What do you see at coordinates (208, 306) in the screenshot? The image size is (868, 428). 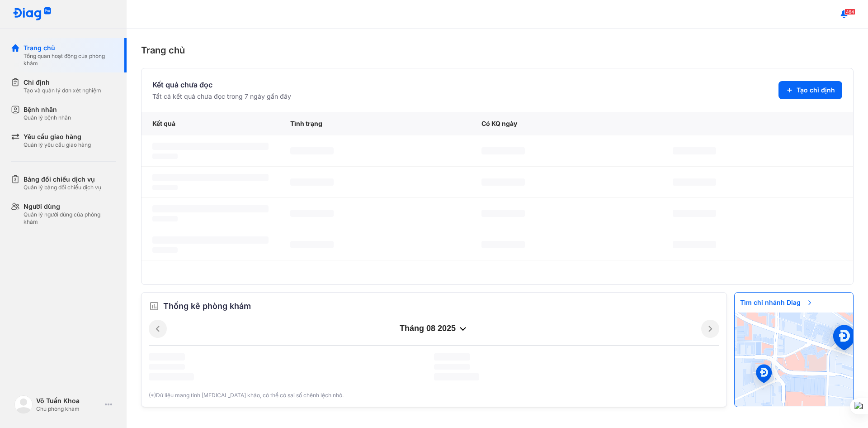 I see `span: Thống kê phòng khám` at bounding box center [208, 306].